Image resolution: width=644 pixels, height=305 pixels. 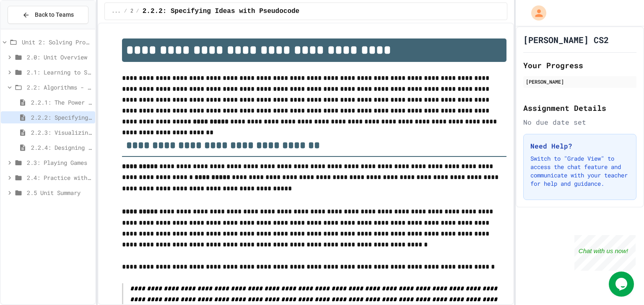 What do you see at coordinates (29, 15) in the screenshot?
I see `p: Chat with us now!` at bounding box center [29, 15].